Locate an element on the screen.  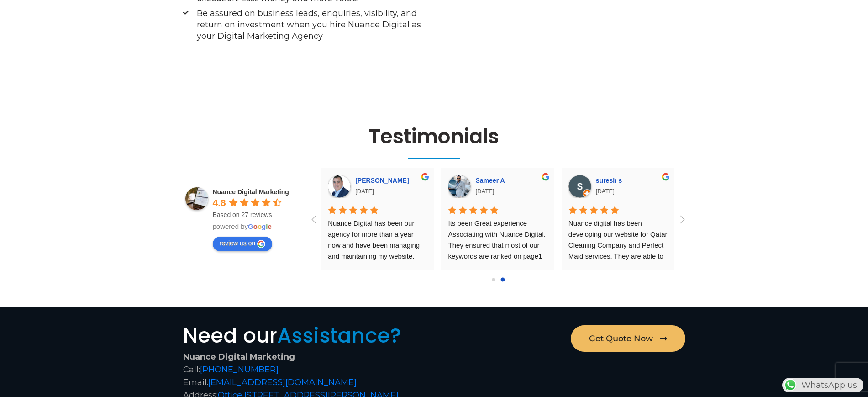
a: Google place profile is located at coordinates (250, 192).